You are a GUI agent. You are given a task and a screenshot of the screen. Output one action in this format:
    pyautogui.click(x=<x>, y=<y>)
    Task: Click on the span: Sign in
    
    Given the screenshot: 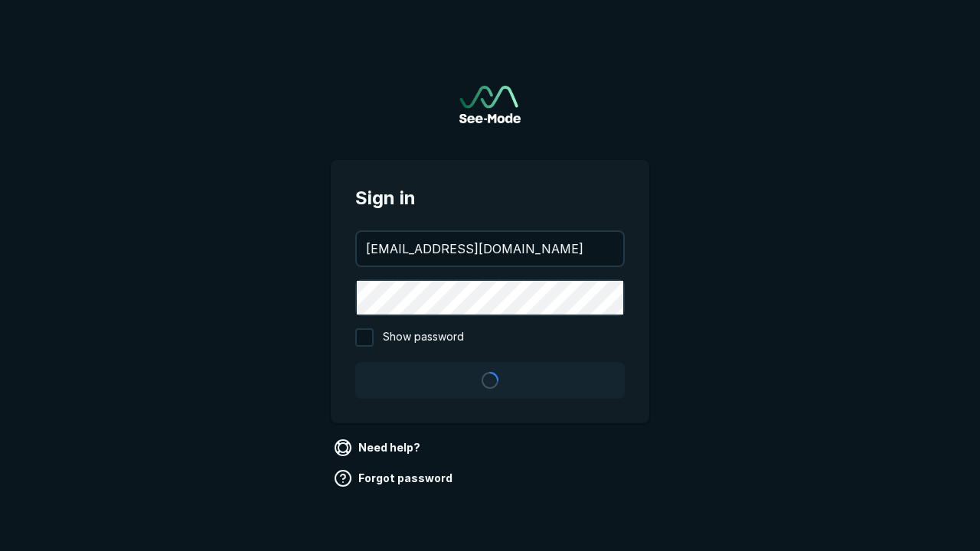 What is the action you would take?
    pyautogui.click(x=490, y=199)
    